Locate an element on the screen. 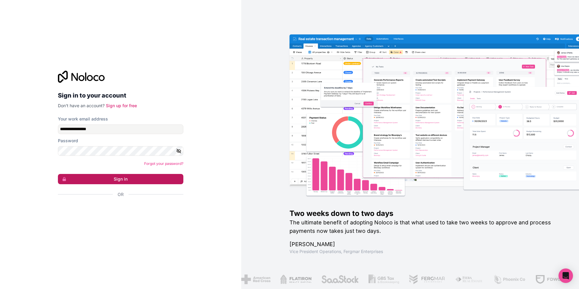  img: /assets/fdworks-Bi04fVtw.png is located at coordinates (552, 279).